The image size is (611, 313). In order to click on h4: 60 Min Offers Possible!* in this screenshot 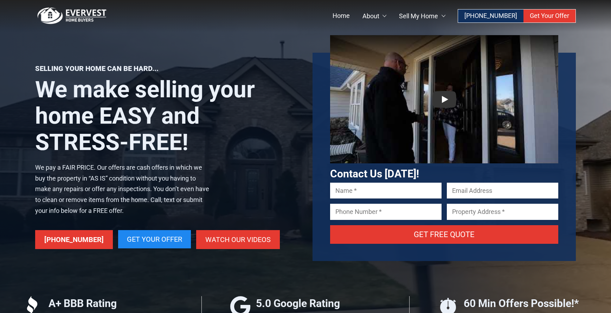, I will do `click(526, 304)`.